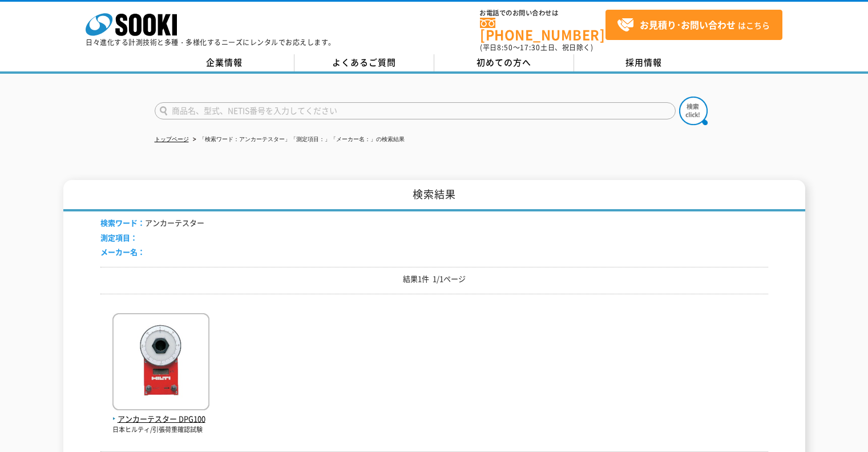 This screenshot has width=868, height=452. Describe the element at coordinates (161, 429) in the screenshot. I see `p: 日本ヒルティ/引張荷重確認試験` at that location.